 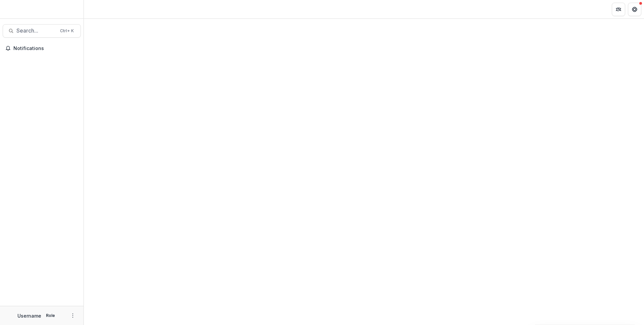 What do you see at coordinates (45, 49) in the screenshot?
I see `span: Notifications` at bounding box center [45, 49].